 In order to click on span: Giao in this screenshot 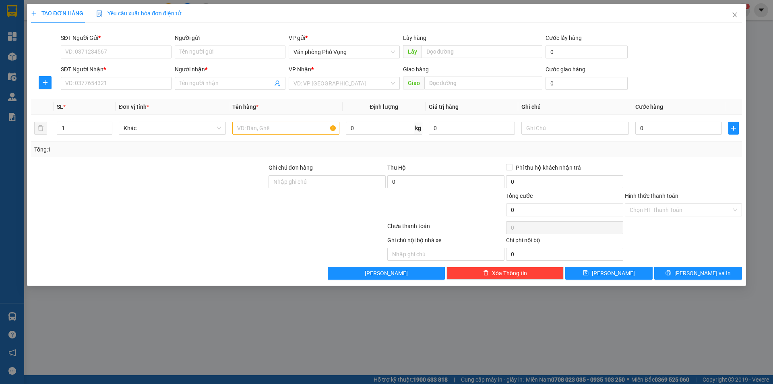, I will do `click(413, 83)`.